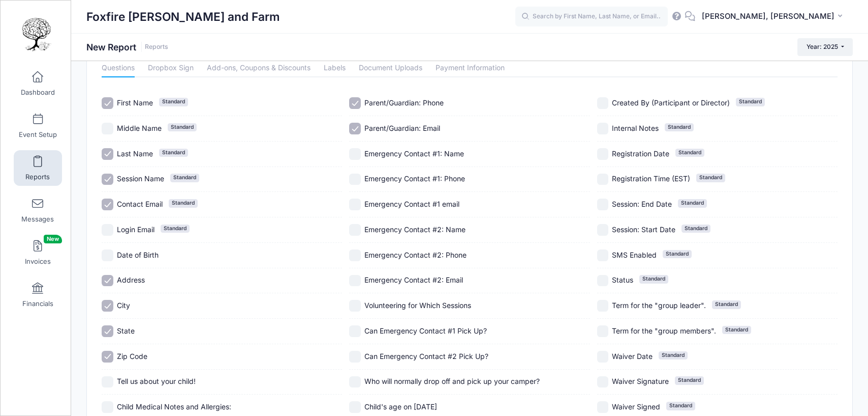  I want to click on span: Registration Time (EST), so click(651, 178).